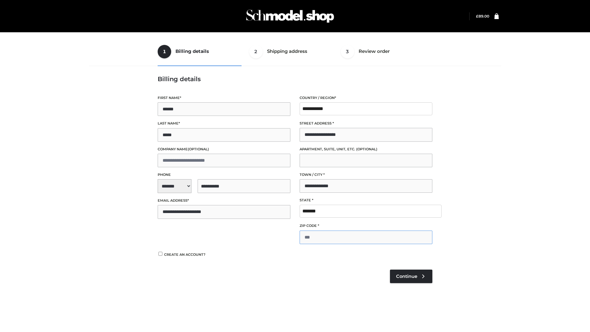  Describe the element at coordinates (224, 98) in the screenshot. I see `label: First name` at that location.